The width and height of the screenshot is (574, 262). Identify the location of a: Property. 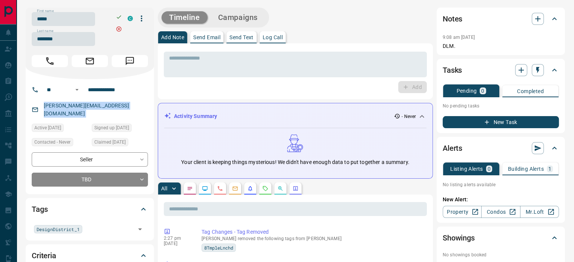
(462, 212).